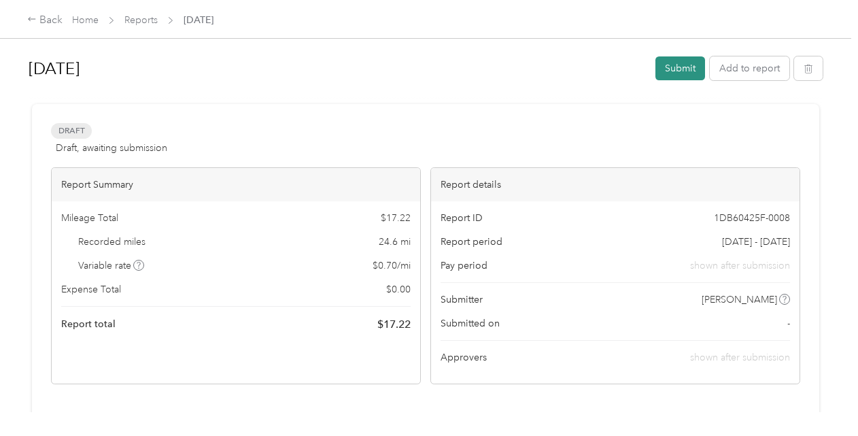 The image size is (858, 436). Describe the element at coordinates (112, 241) in the screenshot. I see `span: Recorded miles` at that location.